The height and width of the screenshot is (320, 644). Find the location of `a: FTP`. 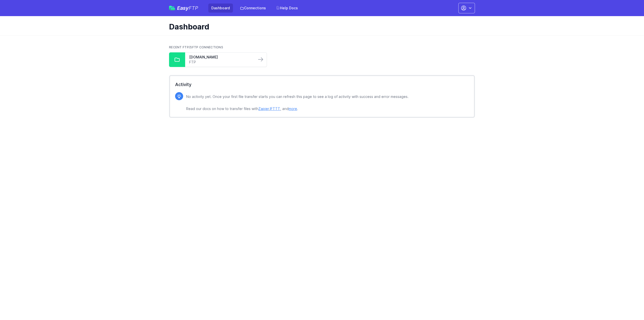

a: FTP is located at coordinates (221, 62).